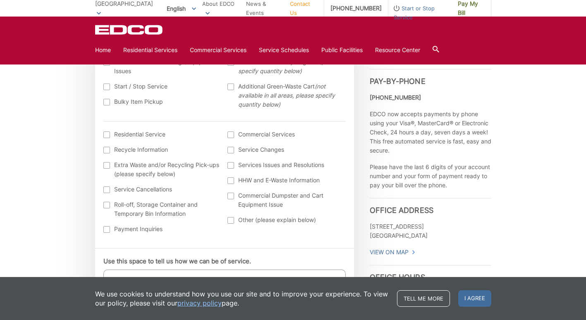 This screenshot has height=320, width=586. I want to click on label: Recycle Information, so click(161, 150).